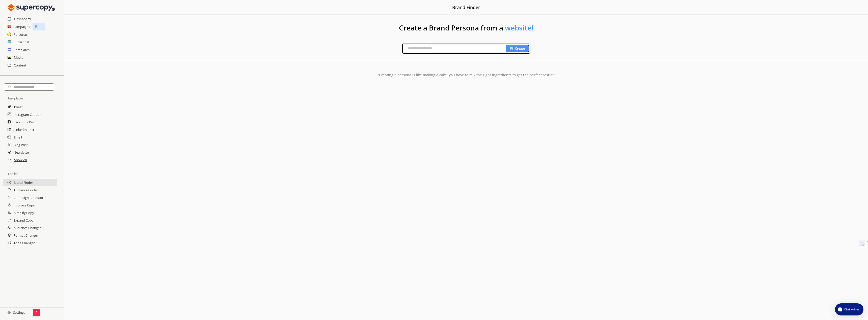 The image size is (868, 320). What do you see at coordinates (22, 50) in the screenshot?
I see `a: Templates` at bounding box center [22, 50].